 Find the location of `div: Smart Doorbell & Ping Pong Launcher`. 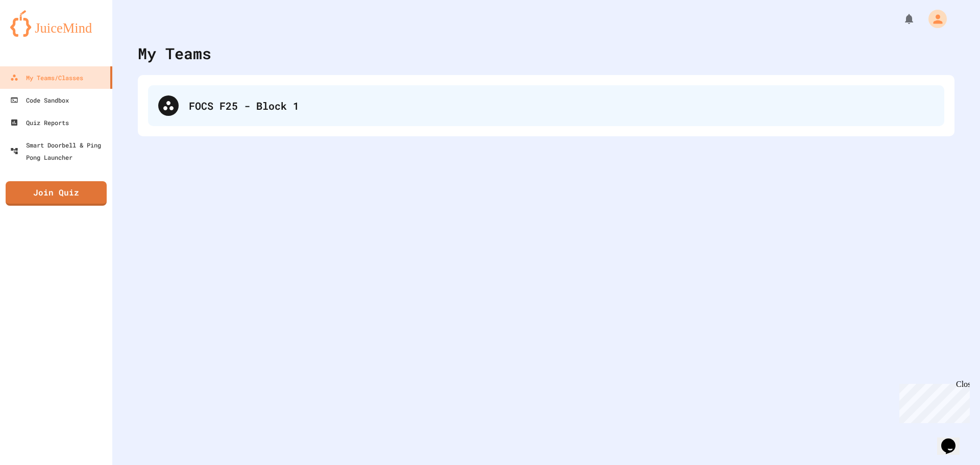

div: Smart Doorbell & Ping Pong Launcher is located at coordinates (59, 151).